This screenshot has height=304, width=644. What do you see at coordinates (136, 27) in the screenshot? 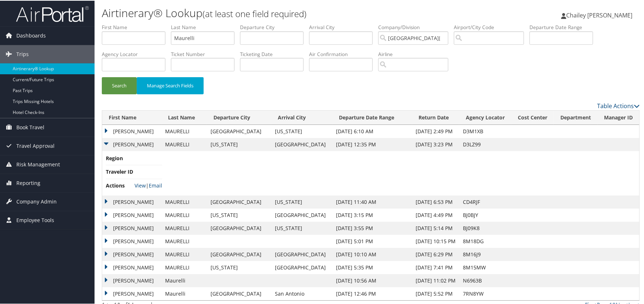
I see `label: First Name` at bounding box center [136, 27].